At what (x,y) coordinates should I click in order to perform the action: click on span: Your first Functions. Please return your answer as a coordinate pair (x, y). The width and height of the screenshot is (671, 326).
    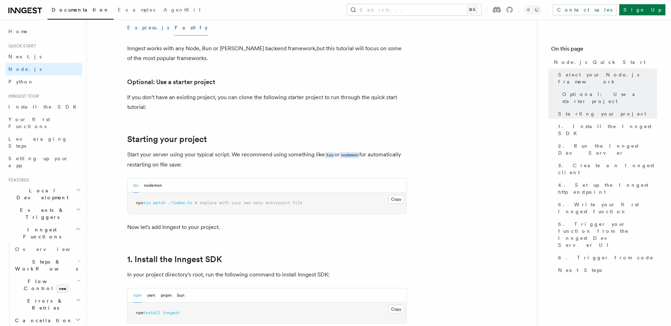
    Looking at the image, I should click on (29, 123).